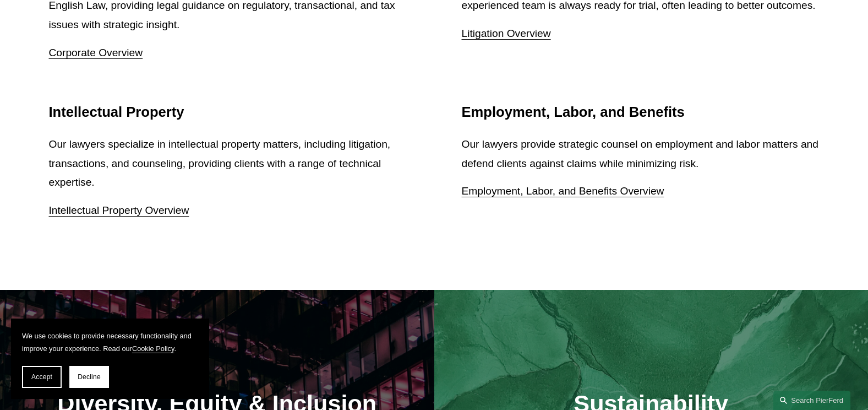 This screenshot has height=410, width=868. What do you see at coordinates (96, 52) in the screenshot?
I see `a: Corporate Overview` at bounding box center [96, 52].